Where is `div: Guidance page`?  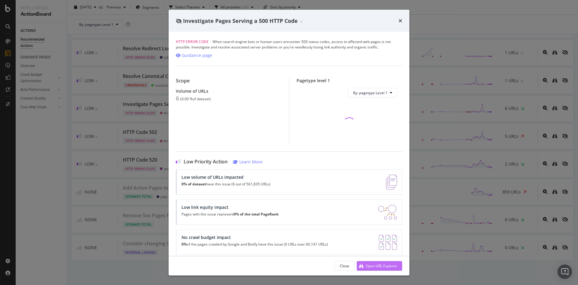 div: Guidance page is located at coordinates (197, 55).